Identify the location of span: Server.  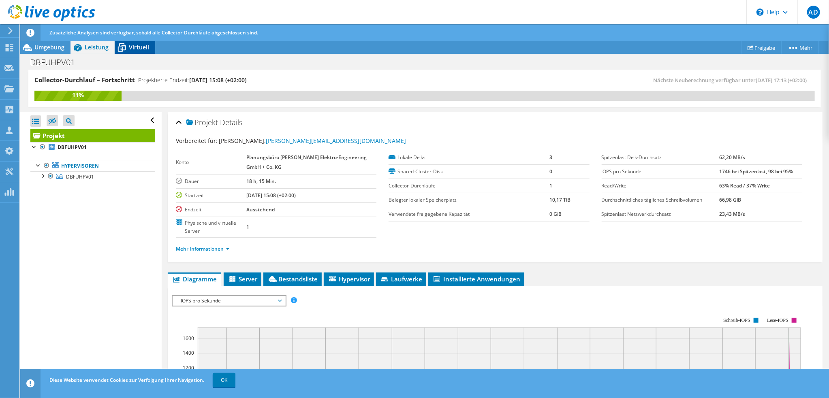
(242, 279).